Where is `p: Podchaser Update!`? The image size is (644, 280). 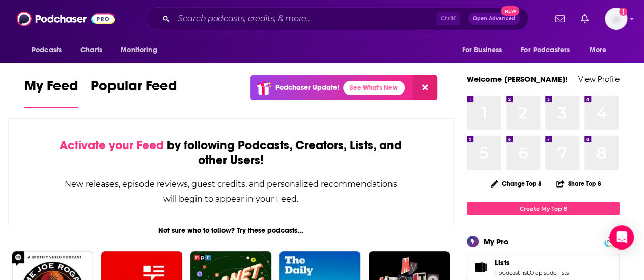
p: Podchaser Update! is located at coordinates (307, 88).